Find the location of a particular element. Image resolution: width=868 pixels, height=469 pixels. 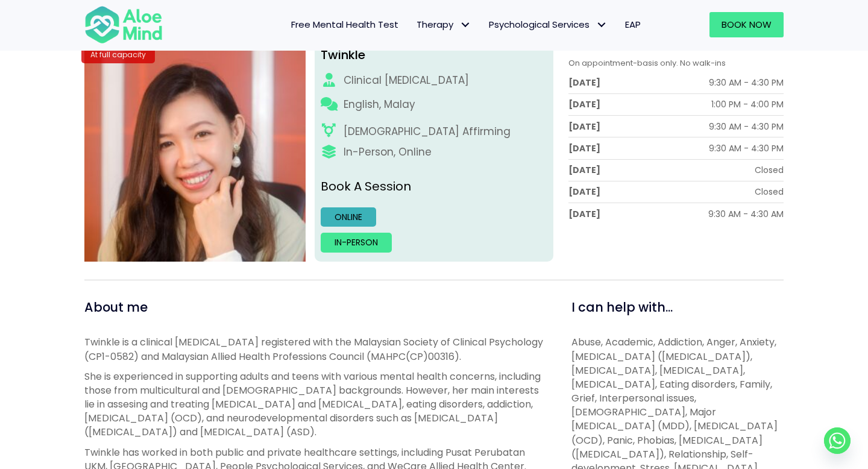

span: Free Mental Health Test is located at coordinates (345, 24).